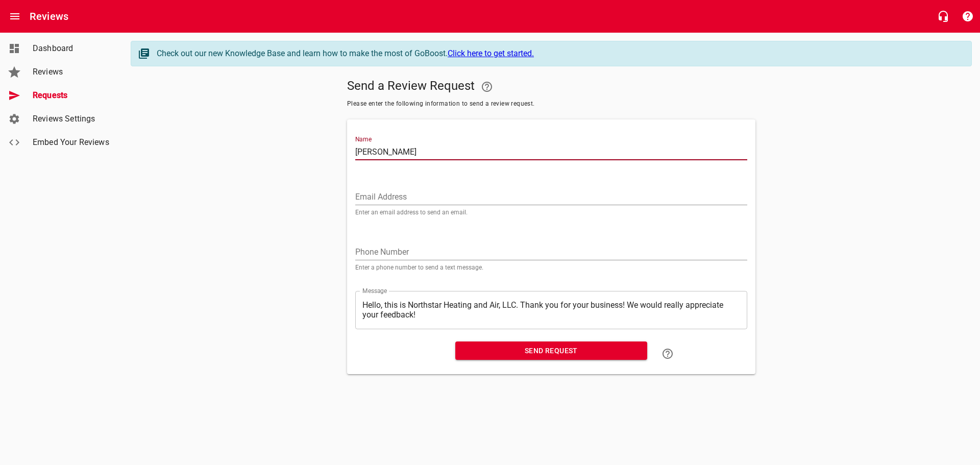  Describe the element at coordinates (551, 104) in the screenshot. I see `span: Please enter the following information to send a review request.` at that location.